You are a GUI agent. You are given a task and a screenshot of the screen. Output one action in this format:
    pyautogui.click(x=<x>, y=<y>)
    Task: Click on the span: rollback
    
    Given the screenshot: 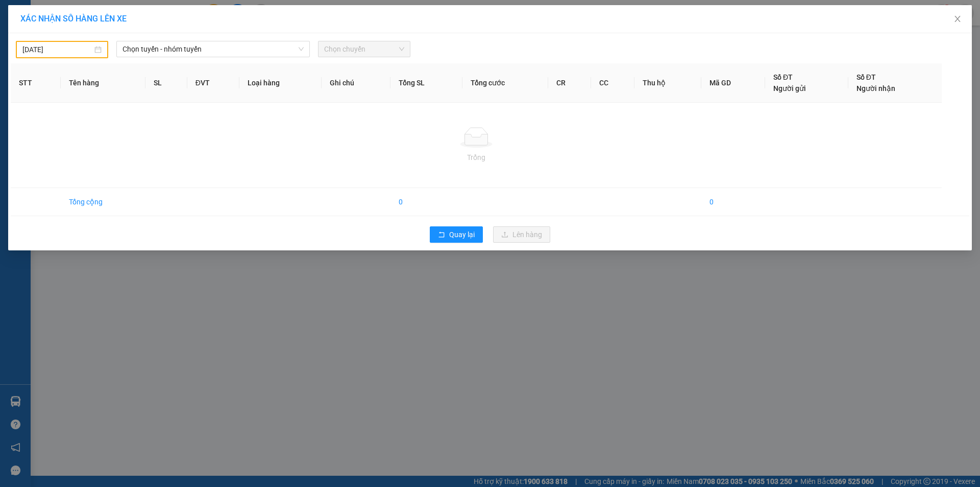 What is the action you would take?
    pyautogui.click(x=442, y=235)
    